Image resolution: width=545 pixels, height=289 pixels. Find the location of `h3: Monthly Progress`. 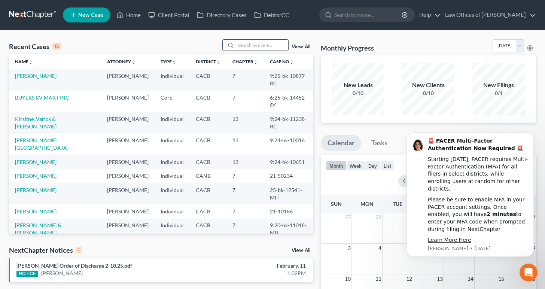

h3: Monthly Progress is located at coordinates (347, 48).